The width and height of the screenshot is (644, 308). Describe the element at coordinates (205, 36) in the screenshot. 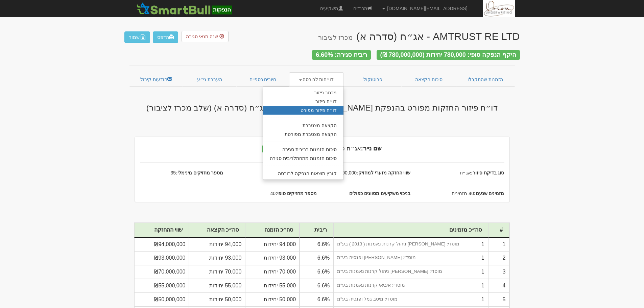

I see `button: שנה תנאי סגירה` at that location.